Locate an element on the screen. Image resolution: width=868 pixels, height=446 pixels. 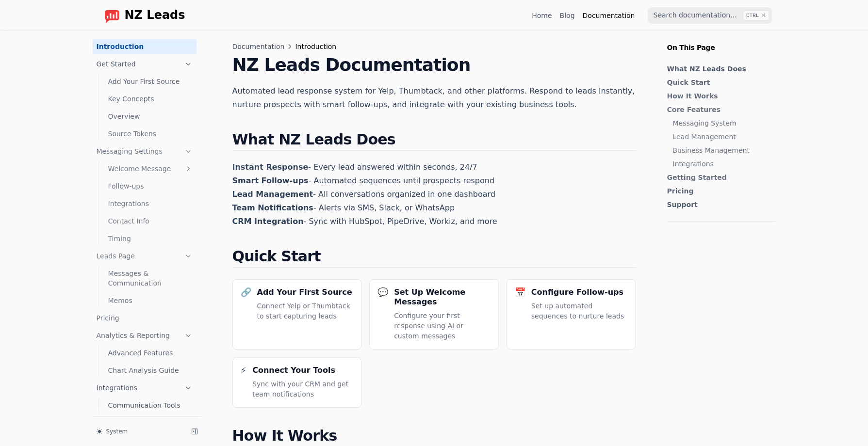
a: Key Concepts is located at coordinates (150, 99).